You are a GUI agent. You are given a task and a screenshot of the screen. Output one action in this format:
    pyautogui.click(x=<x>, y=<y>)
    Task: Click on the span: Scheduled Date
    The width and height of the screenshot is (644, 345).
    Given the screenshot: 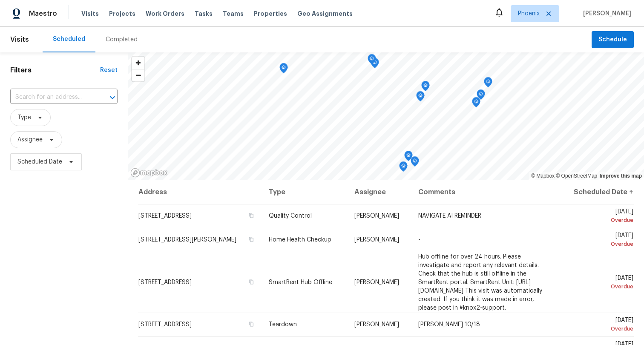 What is the action you would take?
    pyautogui.click(x=40, y=162)
    